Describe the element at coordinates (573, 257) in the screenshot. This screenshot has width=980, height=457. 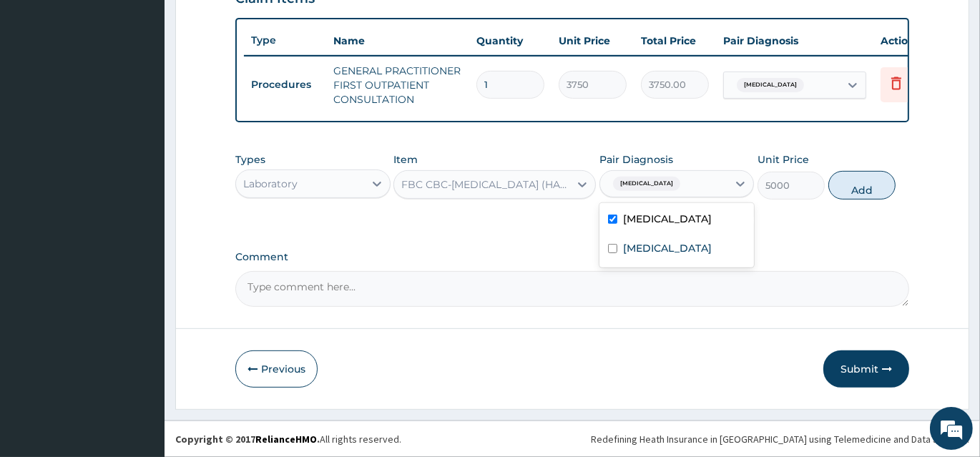
I see `label: Comment` at that location.